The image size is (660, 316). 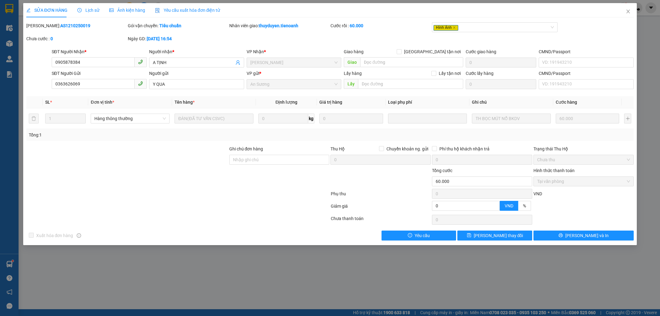 What do you see at coordinates (480, 73) in the screenshot?
I see `label: Cước lấy hàng` at bounding box center [480, 73].